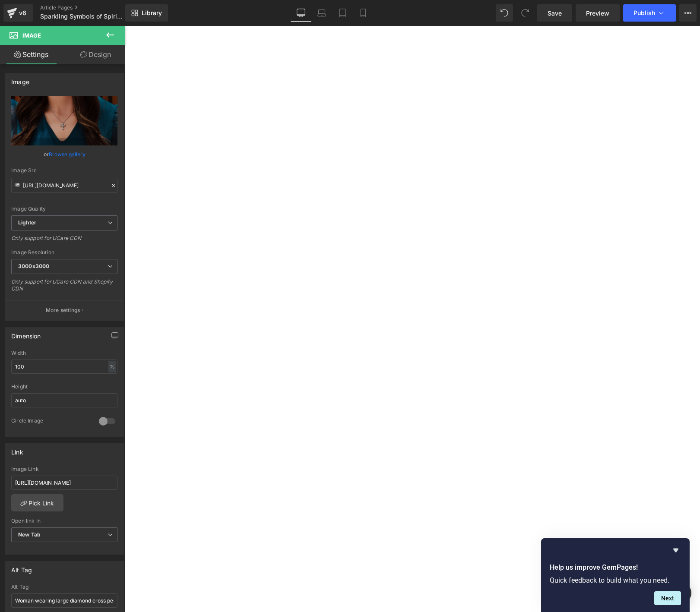 The height and width of the screenshot is (612, 700). Describe the element at coordinates (615, 580) in the screenshot. I see `p: Quick feedback to build what you need.` at that location.